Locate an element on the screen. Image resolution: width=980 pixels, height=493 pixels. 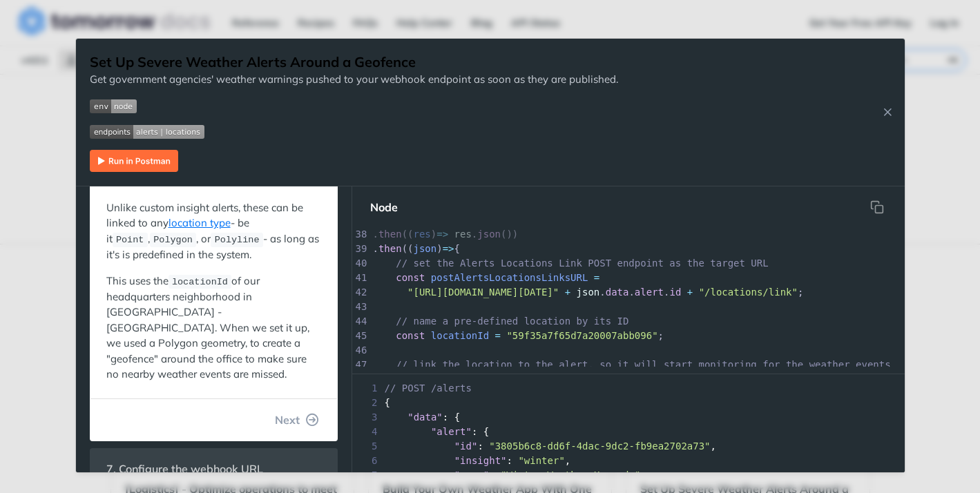
span: "3805b6c8-dd6f-4dac-9dc2-fb9ea2702a73" is located at coordinates (599, 446).